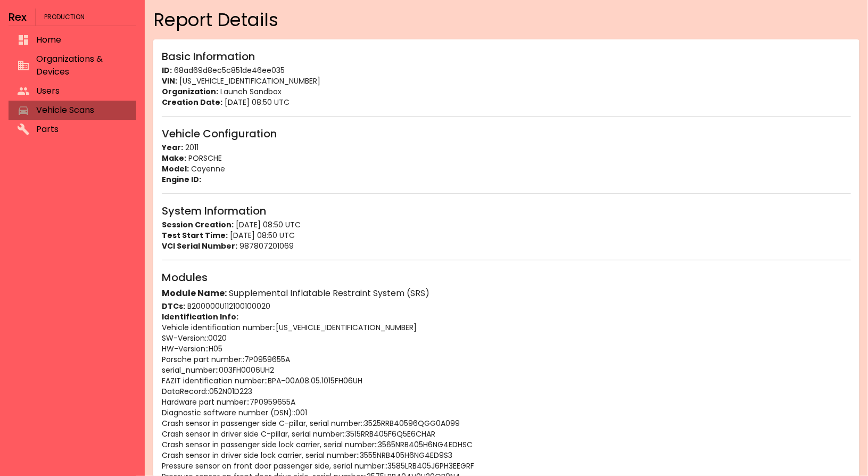 The height and width of the screenshot is (476, 868). Describe the element at coordinates (175, 169) in the screenshot. I see `strong: Model:` at that location.